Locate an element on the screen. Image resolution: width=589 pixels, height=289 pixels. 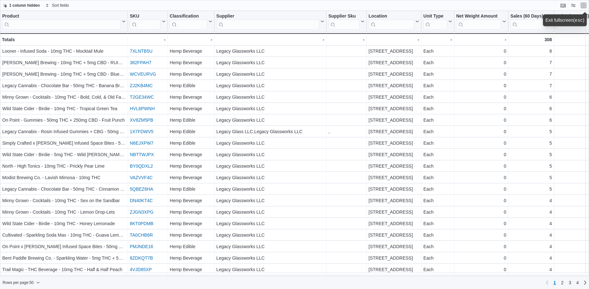
a: TA0CHB6R is located at coordinates (141, 235).